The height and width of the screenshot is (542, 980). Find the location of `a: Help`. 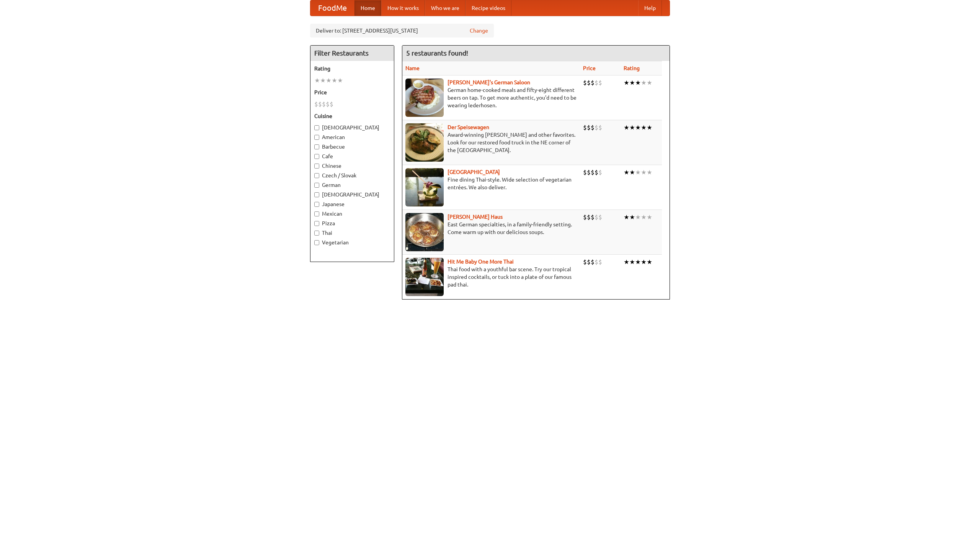

a: Help is located at coordinates (649, 8).